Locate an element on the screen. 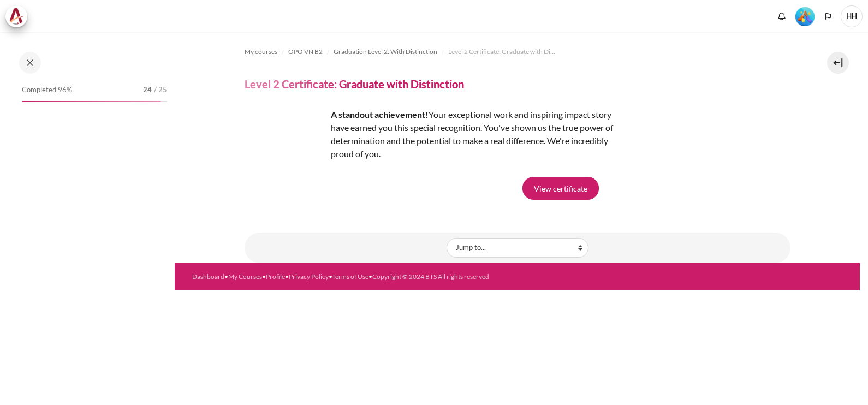  div: Your exceptional work and inspiring impact story have earned you this special recognition. You've... is located at coordinates (435, 134).